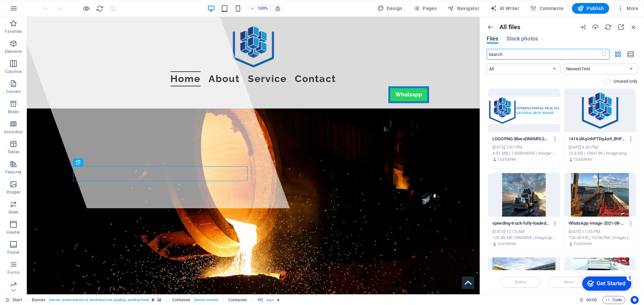 This screenshot has height=305, width=644. Describe the element at coordinates (99, 300) in the screenshot. I see `span: . banner .preset-banner-v3-wireframe-one .parallax .parallax-fixed` at that location.